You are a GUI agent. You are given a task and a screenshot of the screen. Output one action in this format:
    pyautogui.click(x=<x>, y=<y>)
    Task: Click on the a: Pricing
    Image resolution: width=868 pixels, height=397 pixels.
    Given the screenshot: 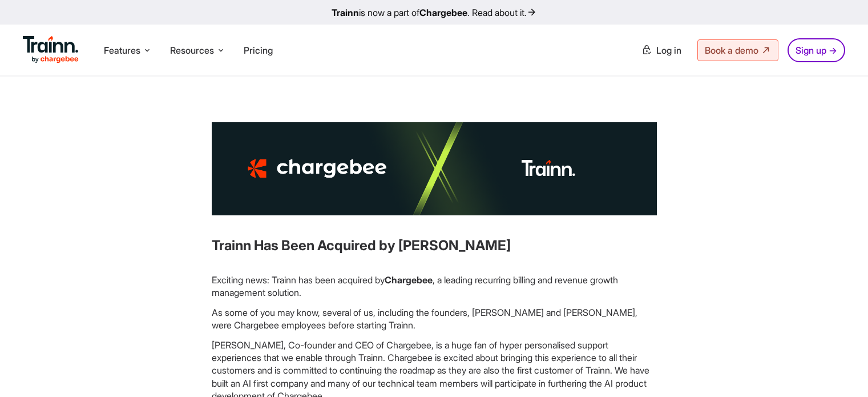 What is the action you would take?
    pyautogui.click(x=258, y=50)
    